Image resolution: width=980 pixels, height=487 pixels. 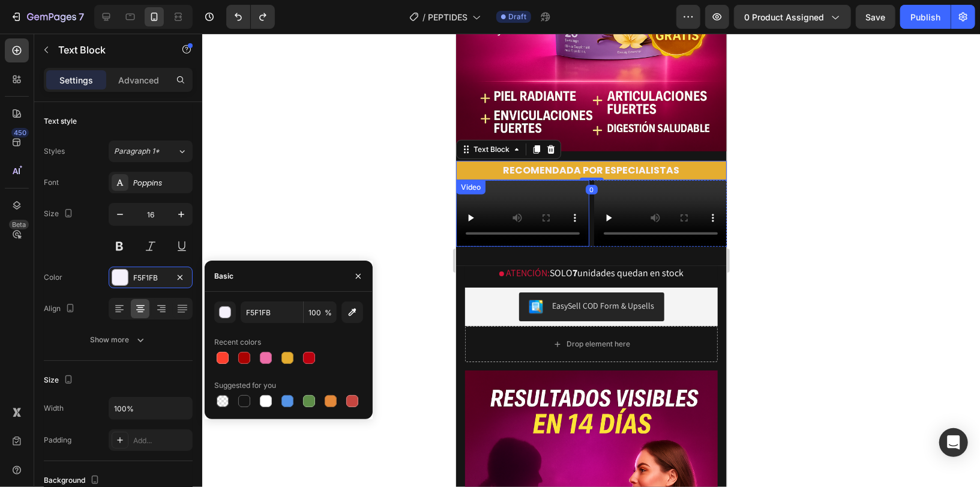 What do you see at coordinates (60, 121) in the screenshot?
I see `div: Text style` at bounding box center [60, 121].